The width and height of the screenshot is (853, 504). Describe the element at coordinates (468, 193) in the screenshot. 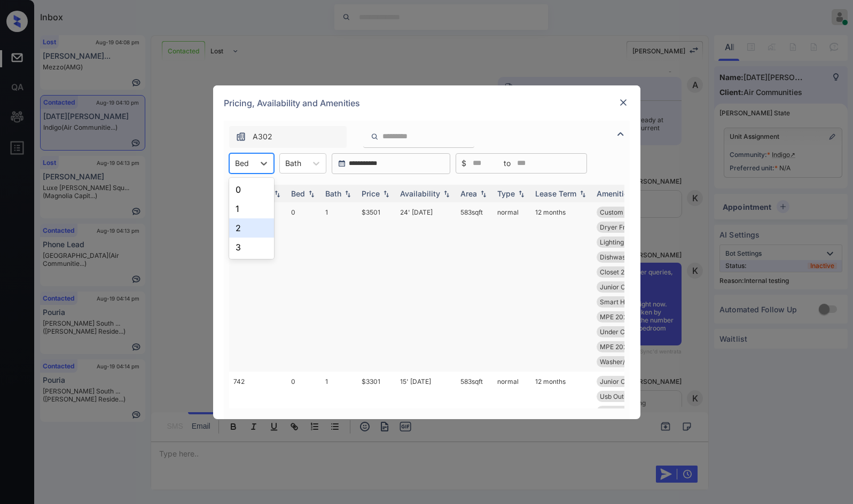

I see `div: Area` at that location.